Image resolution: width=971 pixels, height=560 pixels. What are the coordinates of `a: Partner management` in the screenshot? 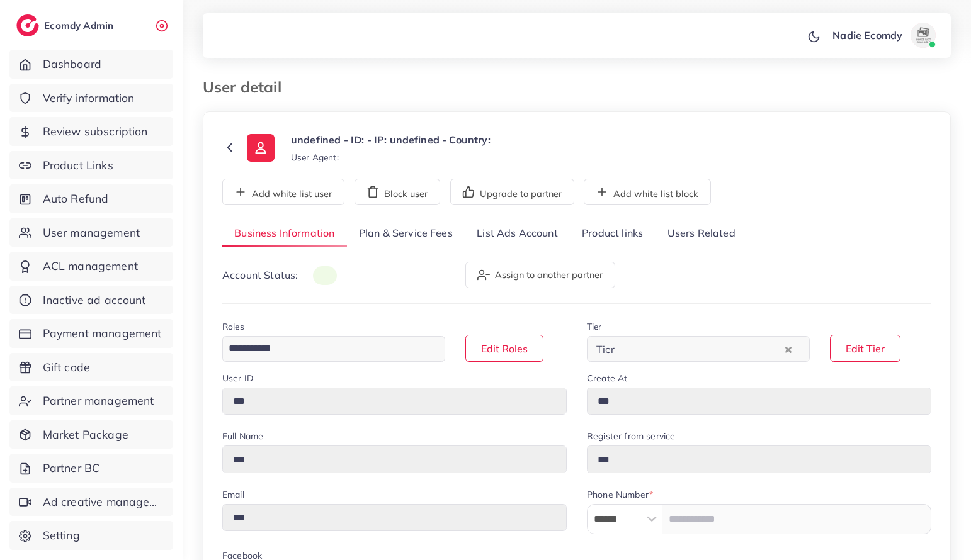 It's located at (91, 401).